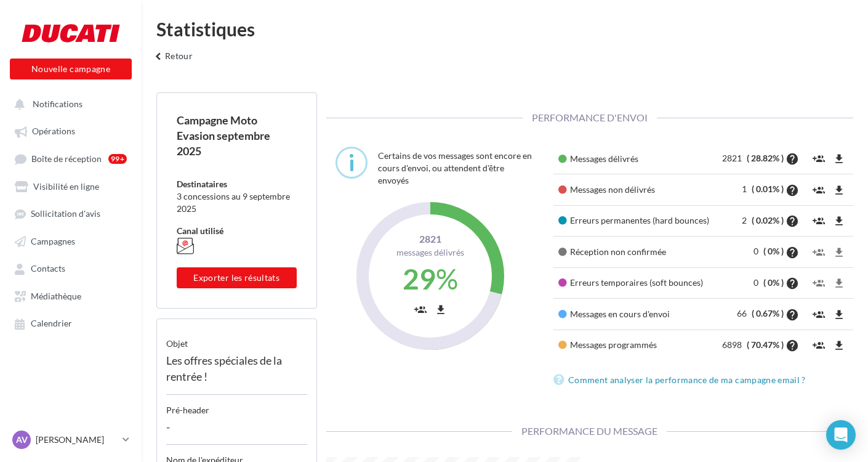 The height and width of the screenshot is (462, 868). I want to click on a: Contacts, so click(71, 268).